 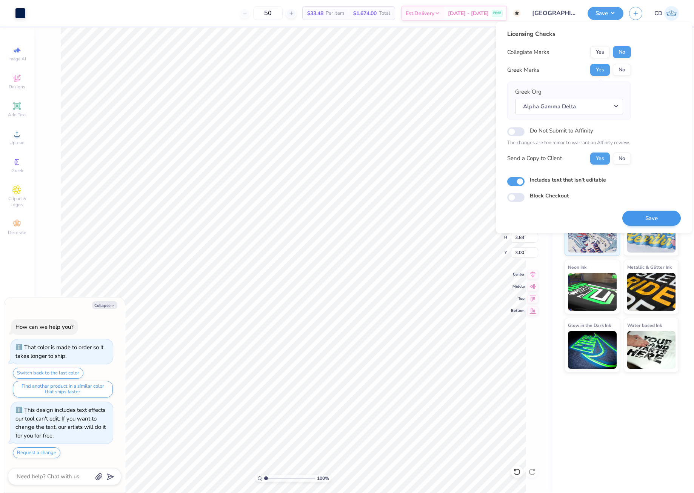 I want to click on span: Est. Delivery, so click(x=420, y=13).